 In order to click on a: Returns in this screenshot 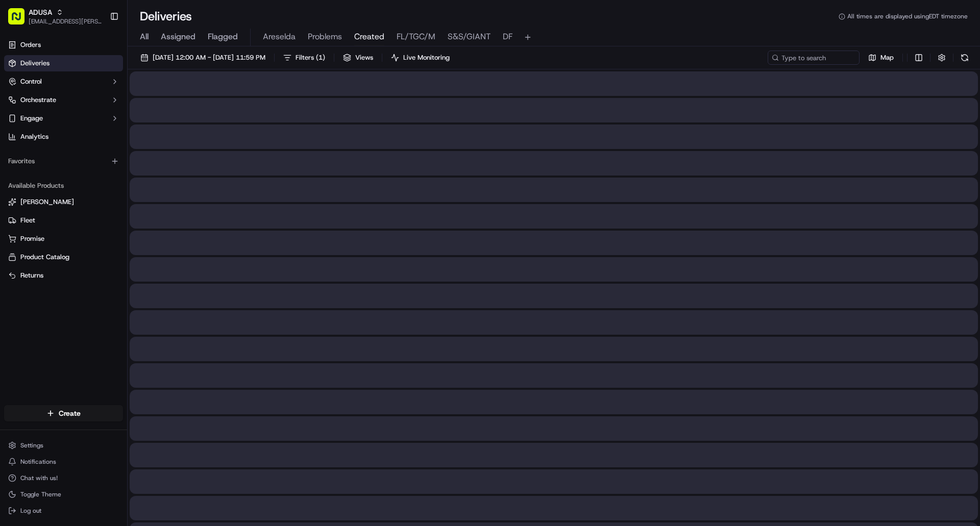, I will do `click(63, 276)`.